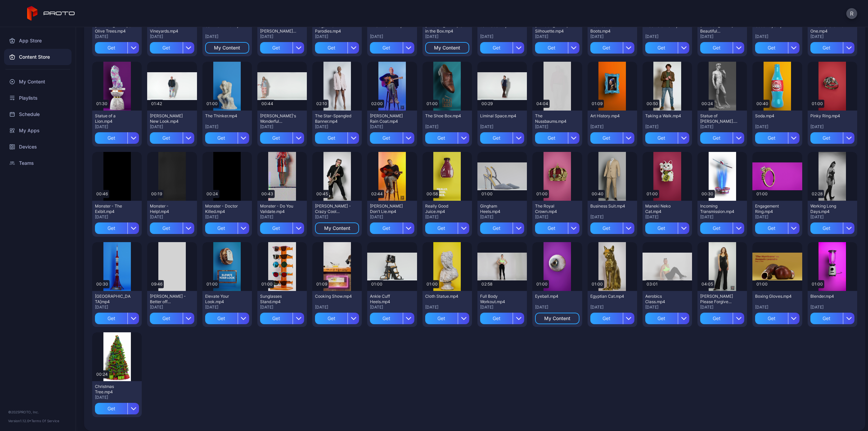  Describe the element at coordinates (554, 29) in the screenshot. I see `div: Billy Morrison's Silhouette.mp4` at that location.